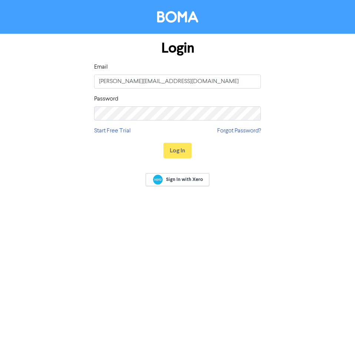  What do you see at coordinates (177, 150) in the screenshot?
I see `button: Log In` at bounding box center [177, 150].